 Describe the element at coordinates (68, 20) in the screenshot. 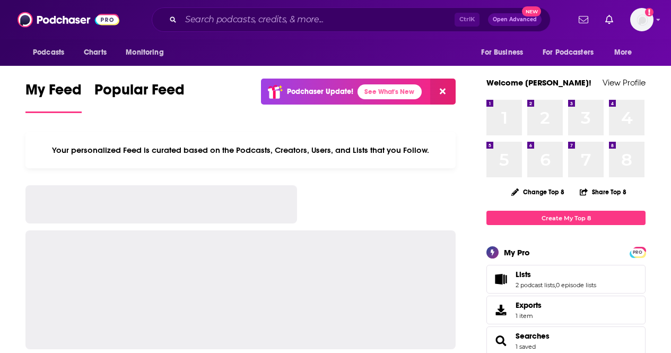

I see `a: Podchaser - Follow, Share and Rate Podcasts` at that location.